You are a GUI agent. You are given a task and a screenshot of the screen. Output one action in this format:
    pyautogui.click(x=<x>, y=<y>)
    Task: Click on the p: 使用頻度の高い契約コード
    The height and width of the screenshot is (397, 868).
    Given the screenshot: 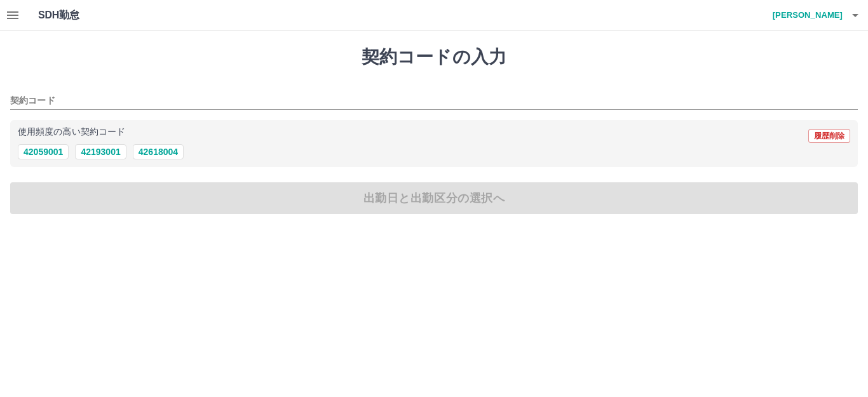 What is the action you would take?
    pyautogui.click(x=71, y=132)
    